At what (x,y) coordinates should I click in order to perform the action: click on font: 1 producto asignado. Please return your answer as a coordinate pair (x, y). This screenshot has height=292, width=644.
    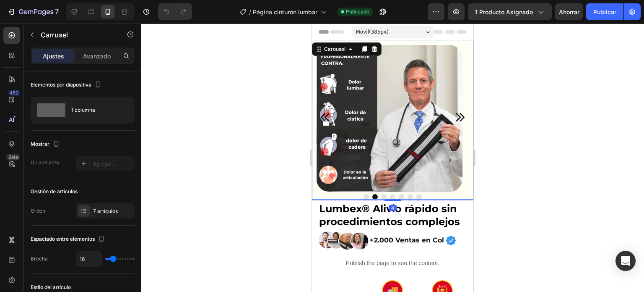
    Looking at the image, I should click on (504, 12).